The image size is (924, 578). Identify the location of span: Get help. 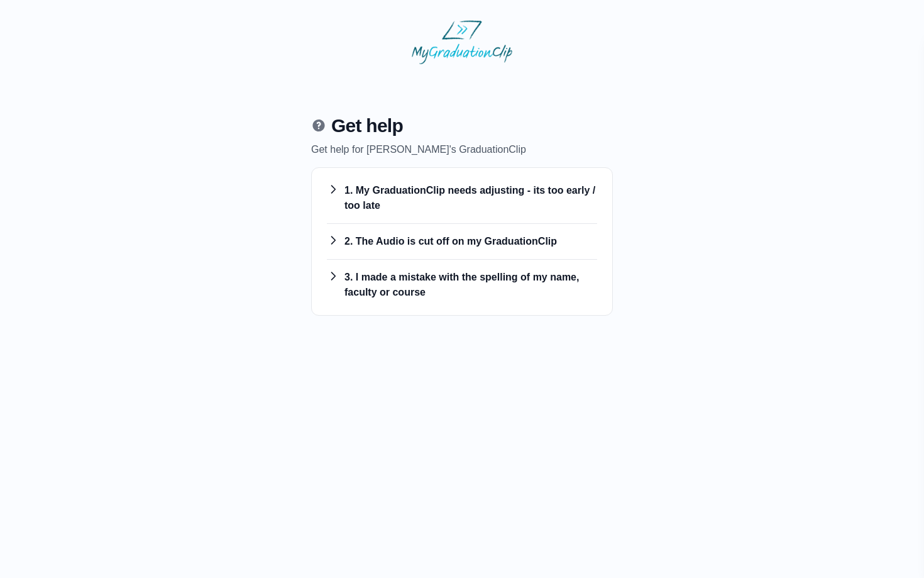
(367, 126).